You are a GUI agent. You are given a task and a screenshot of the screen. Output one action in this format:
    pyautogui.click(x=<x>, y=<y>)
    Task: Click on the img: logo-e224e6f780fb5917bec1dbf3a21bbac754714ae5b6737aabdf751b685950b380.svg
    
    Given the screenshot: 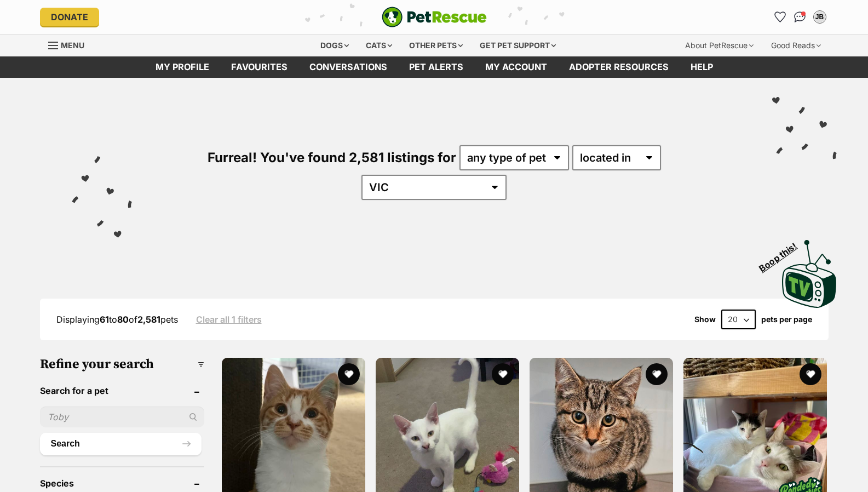 What is the action you would take?
    pyautogui.click(x=434, y=17)
    